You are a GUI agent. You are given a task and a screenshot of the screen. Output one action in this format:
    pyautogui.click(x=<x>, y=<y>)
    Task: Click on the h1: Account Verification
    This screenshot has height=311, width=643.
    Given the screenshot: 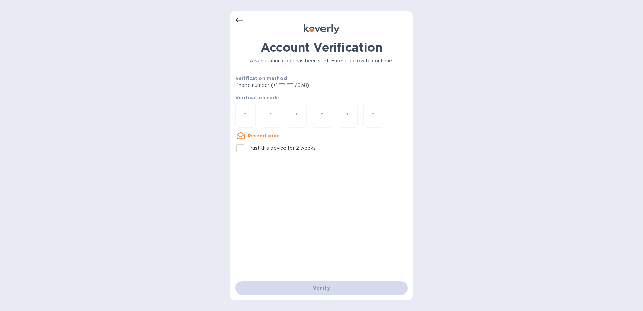 What is the action you would take?
    pyautogui.click(x=322, y=47)
    